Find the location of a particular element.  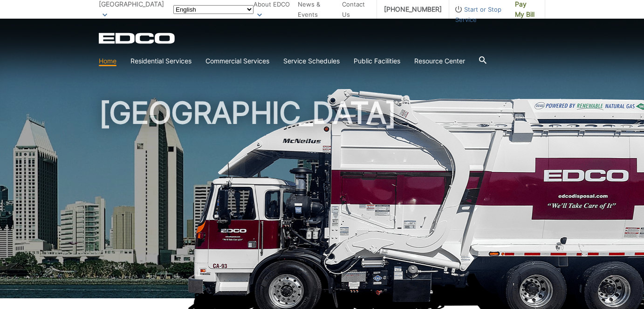

a: Service Schedules is located at coordinates (311, 61).